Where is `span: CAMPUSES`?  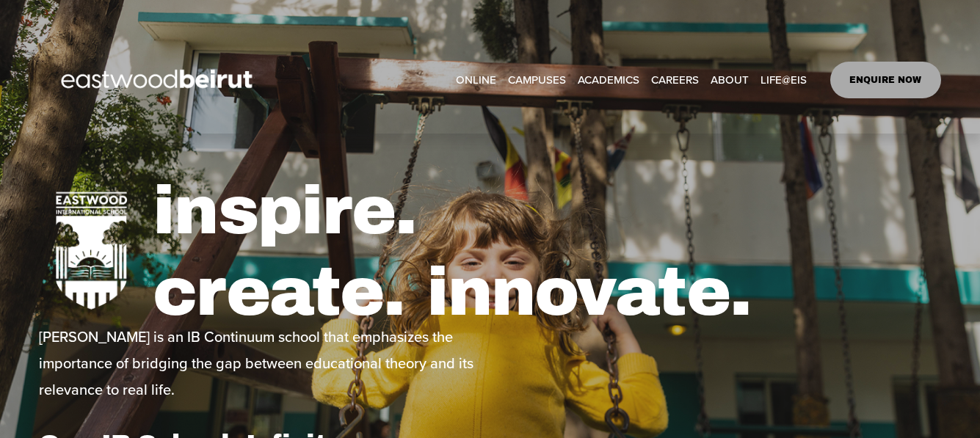
span: CAMPUSES is located at coordinates (537, 79).